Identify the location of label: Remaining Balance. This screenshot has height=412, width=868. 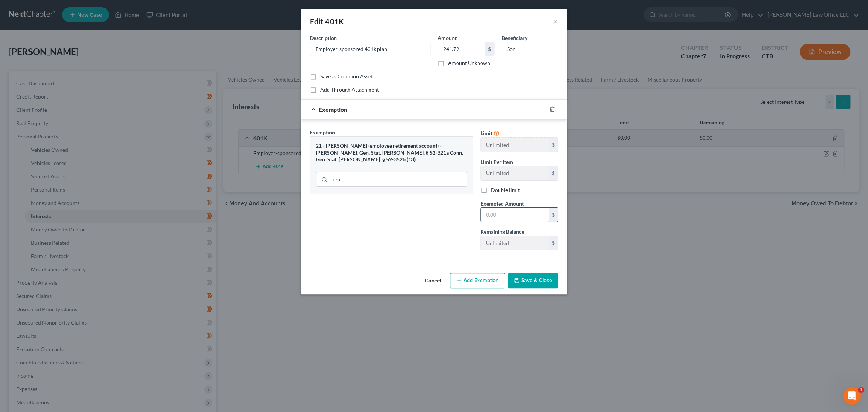
(502, 232).